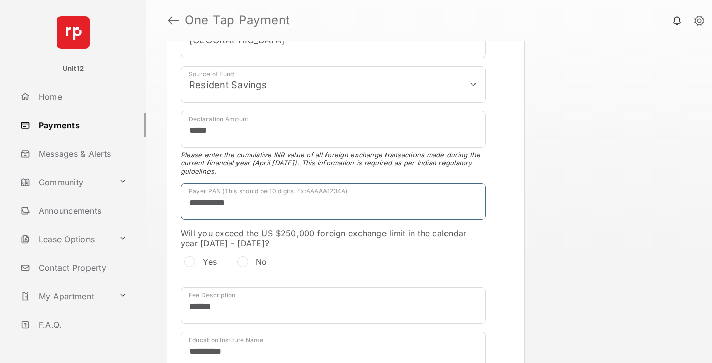 Image resolution: width=712 pixels, height=363 pixels. Describe the element at coordinates (65, 239) in the screenshot. I see `a: Lease Options` at that location.